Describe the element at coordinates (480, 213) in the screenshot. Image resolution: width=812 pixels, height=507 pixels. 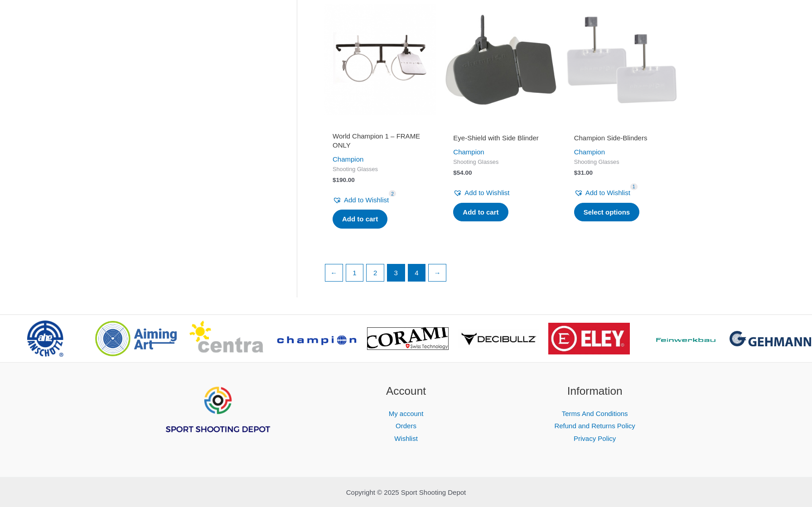
I see `a: Add to cart: “Eye-Shield with Side Blinder”` at that location.